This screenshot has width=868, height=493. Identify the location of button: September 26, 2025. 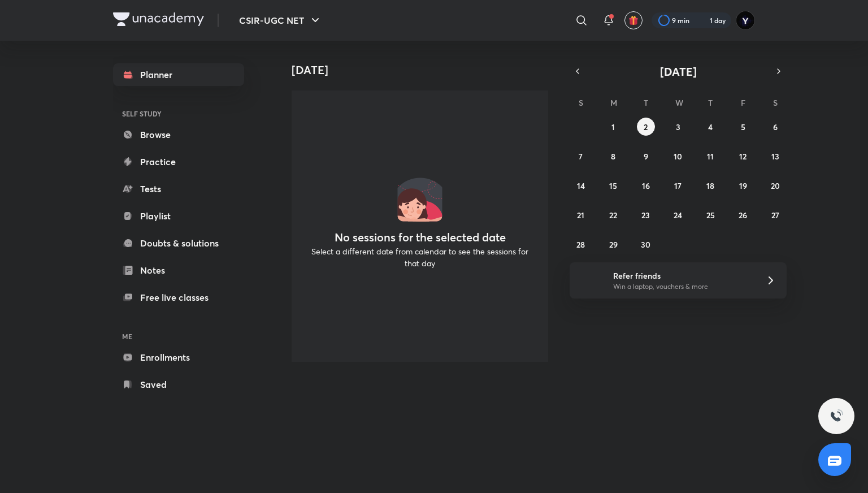
(744, 215).